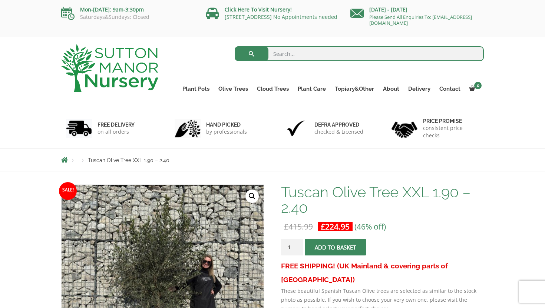 The image size is (545, 308). What do you see at coordinates (128, 17) in the screenshot?
I see `p: Saturdays&Sundays: Closed` at bounding box center [128, 17].